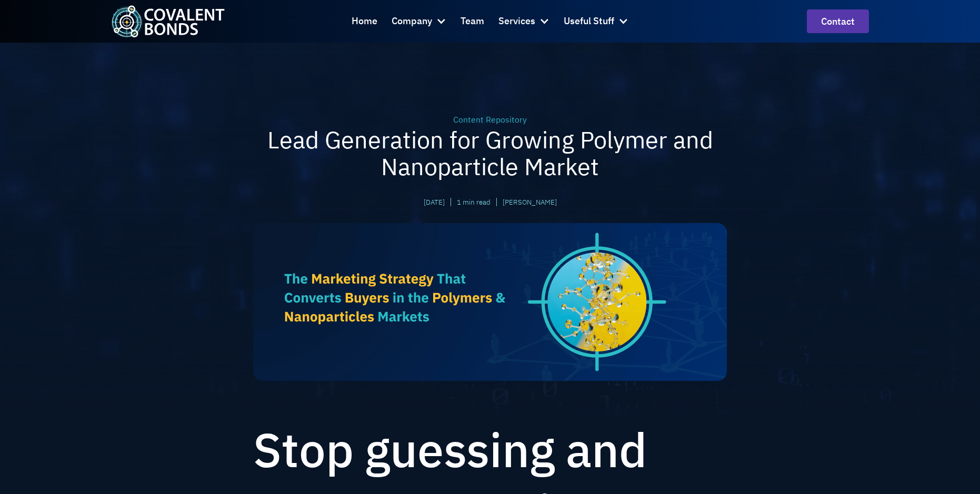 This screenshot has width=980, height=494. What do you see at coordinates (490, 154) in the screenshot?
I see `h1: Lead Generation for Growing Polymer and Nanoparticle Market` at bounding box center [490, 154].